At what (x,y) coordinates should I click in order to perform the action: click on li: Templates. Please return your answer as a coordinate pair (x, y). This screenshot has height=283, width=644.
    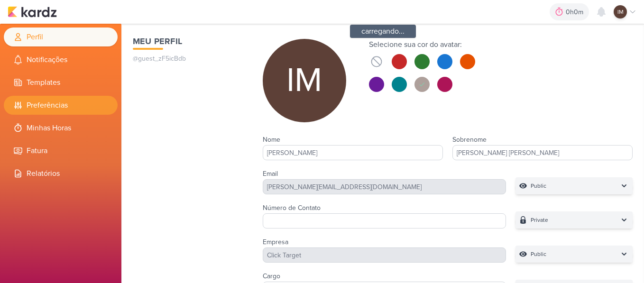
    Looking at the image, I should click on (61, 82).